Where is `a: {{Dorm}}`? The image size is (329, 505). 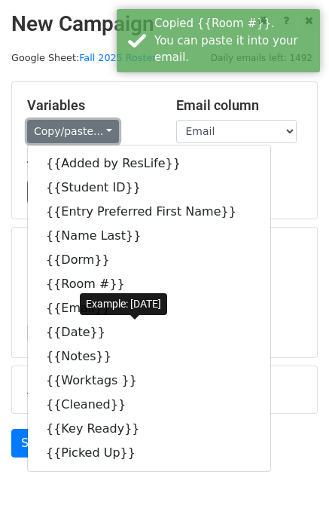 a: {{Dorm}} is located at coordinates (149, 260).